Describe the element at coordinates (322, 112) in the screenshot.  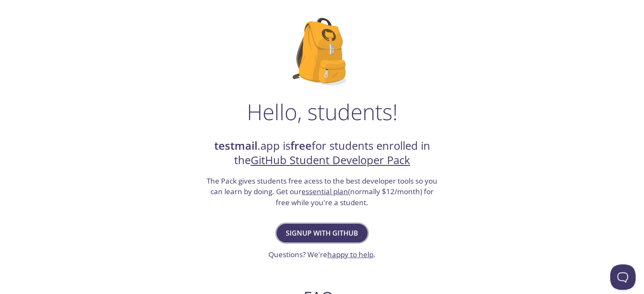
I see `h1: Hello, students!` at that location.